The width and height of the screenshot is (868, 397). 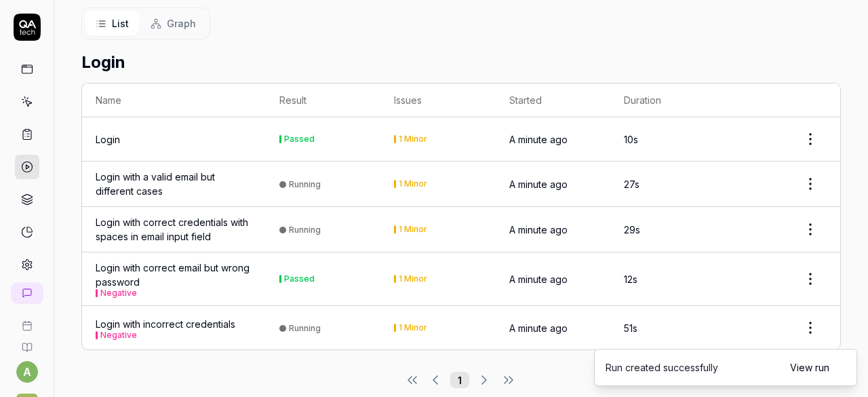 I want to click on a: New conversation, so click(x=27, y=293).